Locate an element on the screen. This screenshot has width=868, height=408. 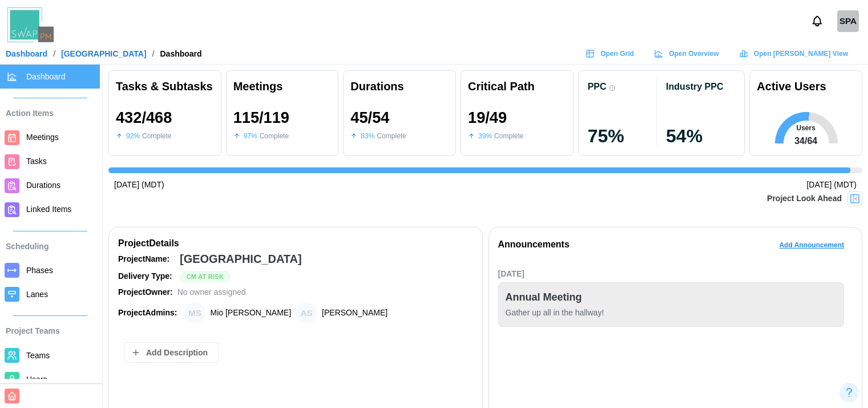
span: Add Announcement is located at coordinates (812, 245).